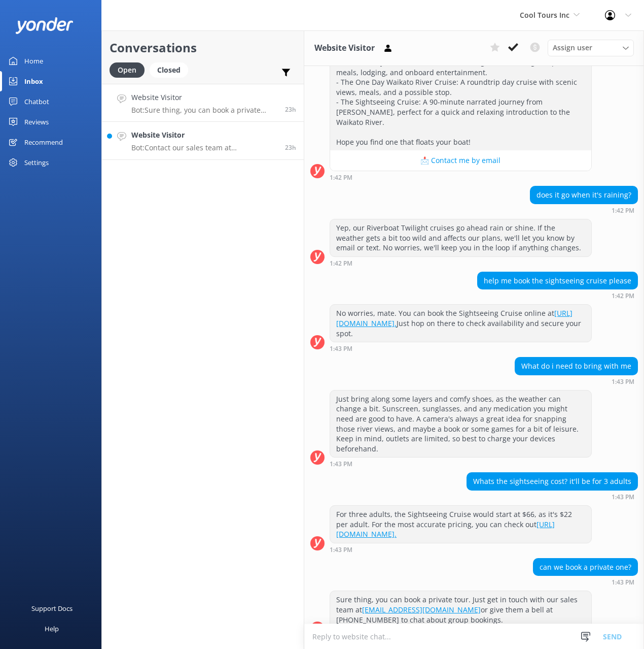 The height and width of the screenshot is (649, 644). I want to click on div: Open, so click(127, 70).